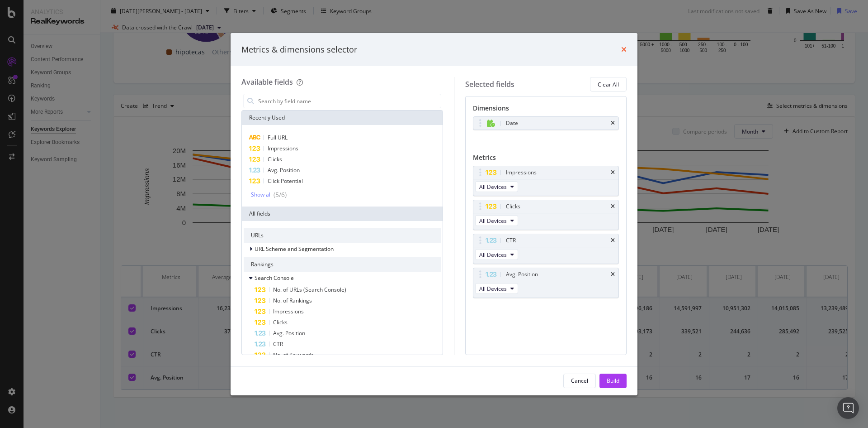  What do you see at coordinates (613, 380) in the screenshot?
I see `div: Build` at bounding box center [613, 380].